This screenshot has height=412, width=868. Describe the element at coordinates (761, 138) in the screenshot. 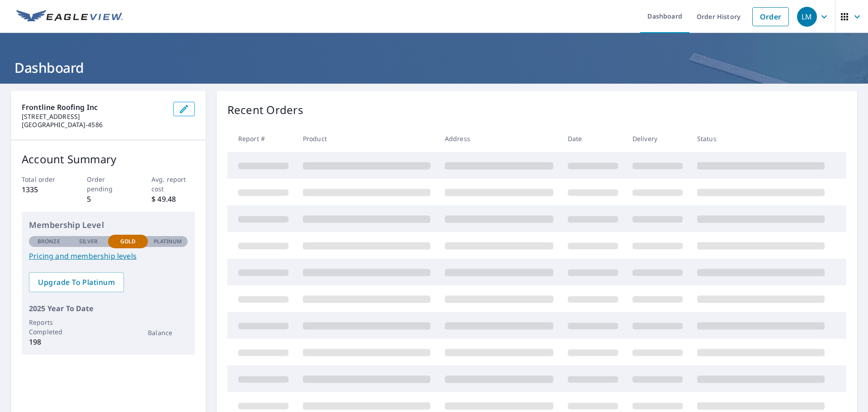

I see `th: Status` at that location.